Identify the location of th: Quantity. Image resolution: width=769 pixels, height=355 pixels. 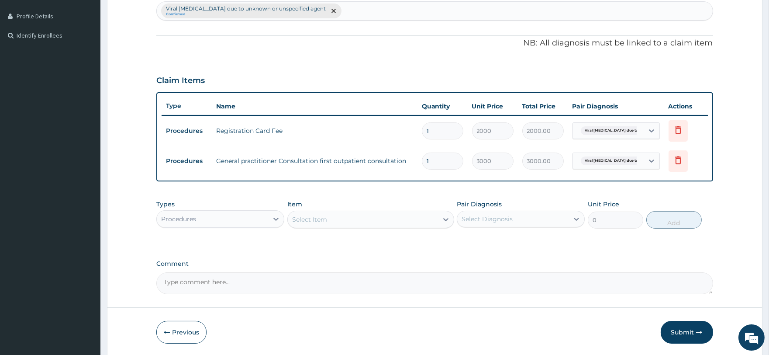
(442, 106).